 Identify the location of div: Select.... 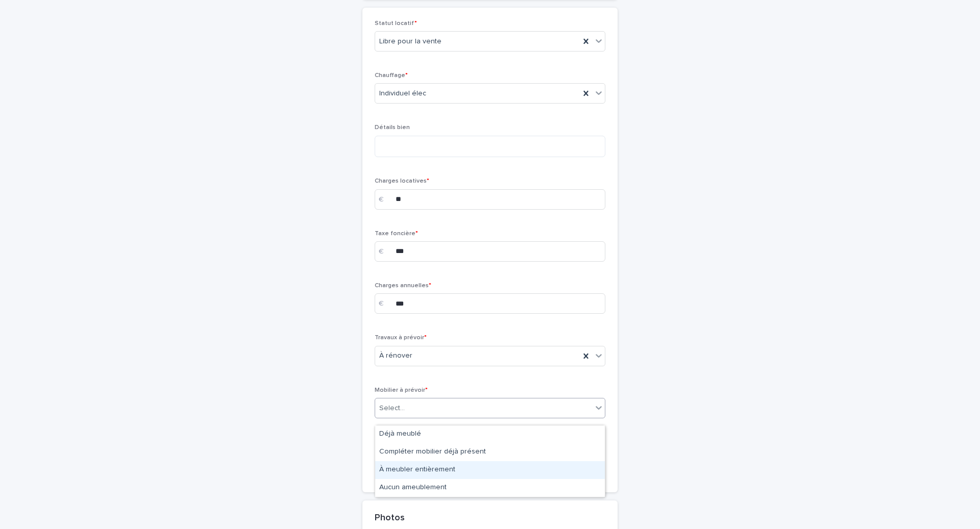
(392, 408).